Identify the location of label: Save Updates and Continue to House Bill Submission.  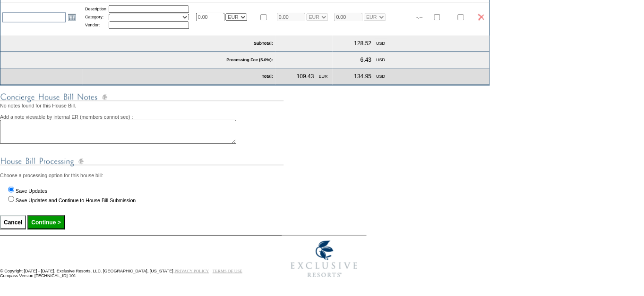
(75, 200).